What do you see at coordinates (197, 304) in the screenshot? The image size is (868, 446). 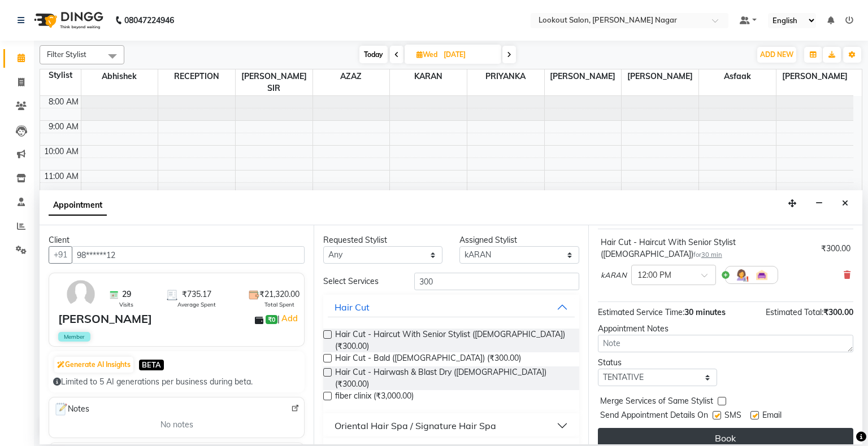 I see `span: Average Spent` at bounding box center [197, 304].